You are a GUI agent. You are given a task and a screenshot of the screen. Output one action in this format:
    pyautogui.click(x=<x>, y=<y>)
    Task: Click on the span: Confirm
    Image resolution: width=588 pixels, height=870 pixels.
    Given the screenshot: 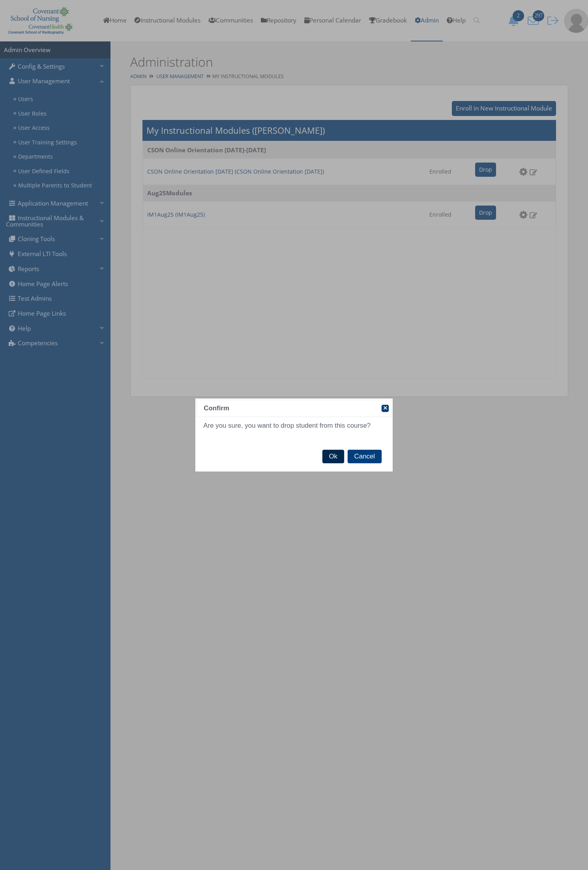 What is the action you would take?
    pyautogui.click(x=285, y=408)
    